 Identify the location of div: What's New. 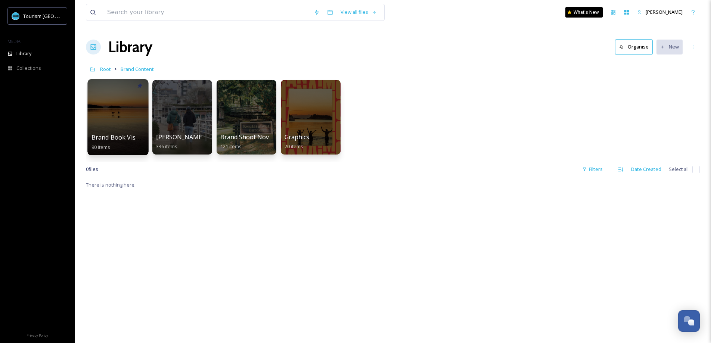
(584, 12).